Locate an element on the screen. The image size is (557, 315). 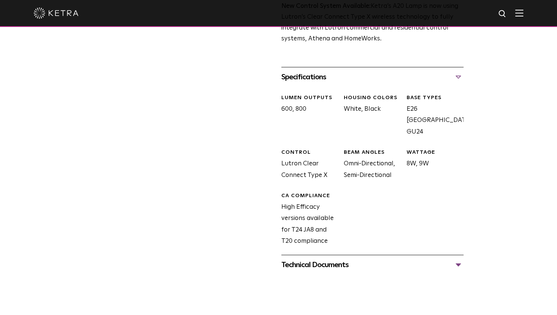
img: ketra-logo-2019-white is located at coordinates (56, 13).